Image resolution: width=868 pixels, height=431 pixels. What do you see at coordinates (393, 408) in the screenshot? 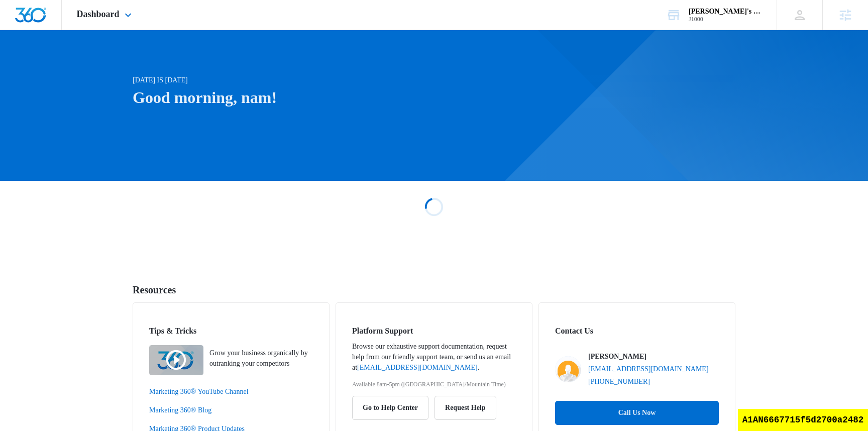
I see `a: Go to Help Center` at bounding box center [393, 408].